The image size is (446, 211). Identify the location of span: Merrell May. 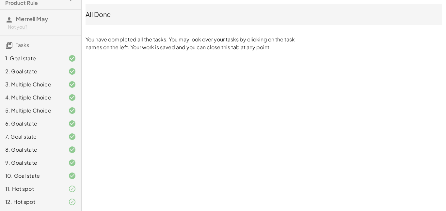
(32, 19).